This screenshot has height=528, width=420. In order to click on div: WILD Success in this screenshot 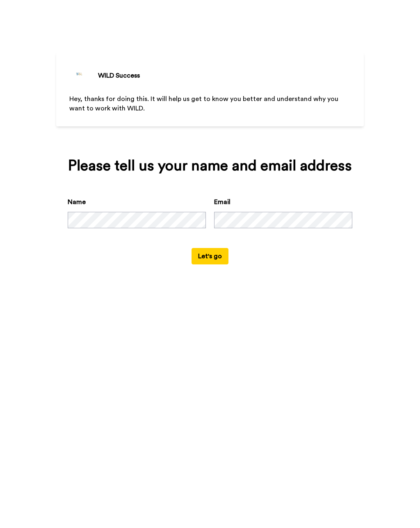, I will do `click(119, 75)`.